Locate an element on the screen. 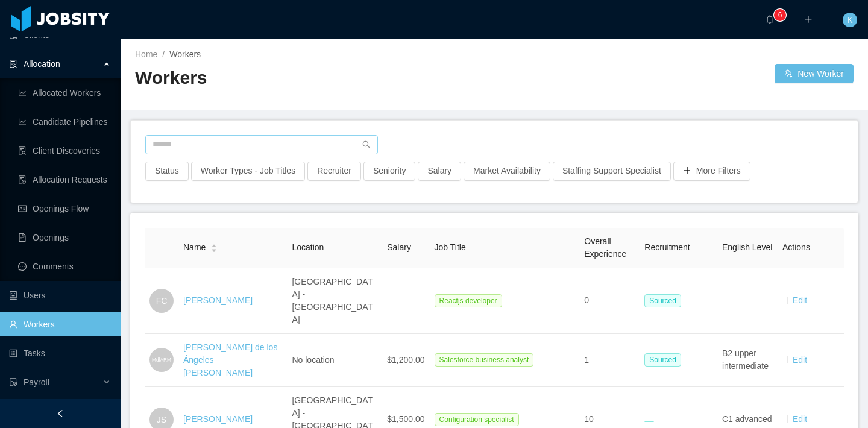 This screenshot has height=428, width=868. i: icon: plus is located at coordinates (808, 20).